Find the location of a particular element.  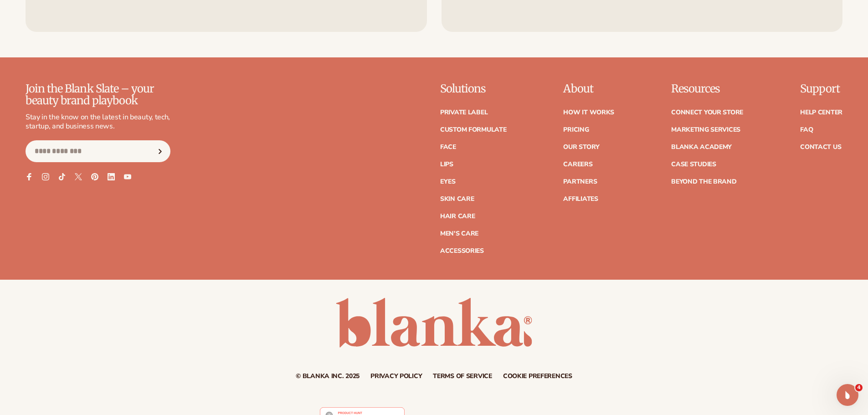

a: Cookie preferences is located at coordinates (538, 377).